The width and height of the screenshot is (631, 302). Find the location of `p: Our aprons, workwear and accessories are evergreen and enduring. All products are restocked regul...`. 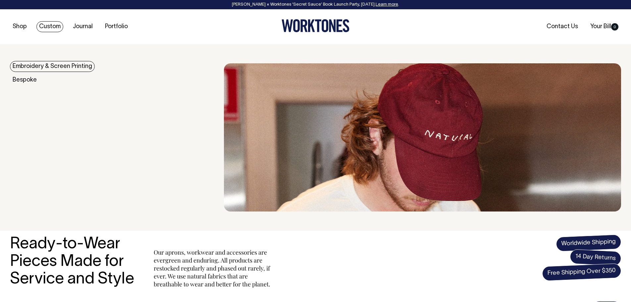

p: Our aprons, workwear and accessories are evergreen and enduring. All products are restocked regul... is located at coordinates (213, 268).